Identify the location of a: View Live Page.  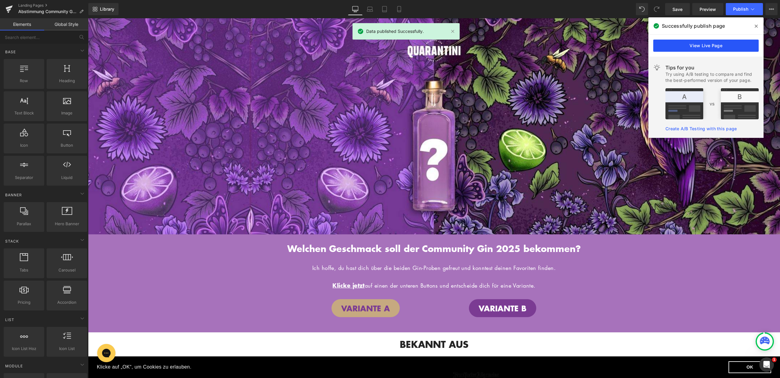
(706, 46).